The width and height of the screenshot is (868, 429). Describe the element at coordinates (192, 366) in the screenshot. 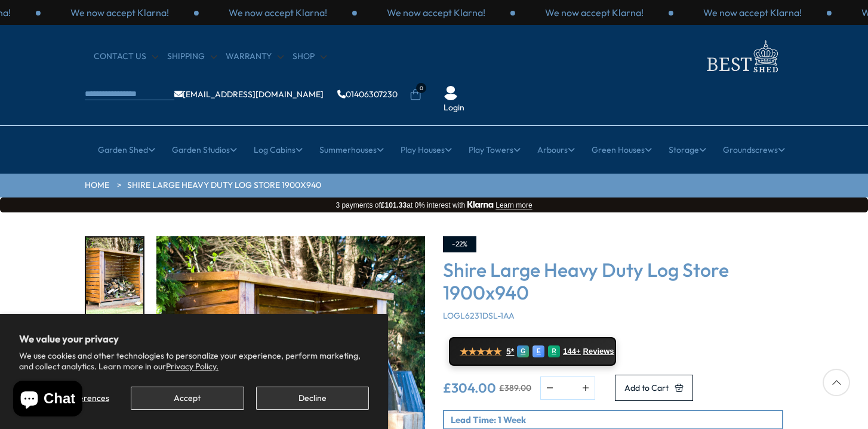

I see `a: Privacy Policy.` at that location.